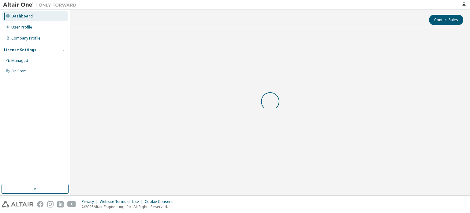  Describe the element at coordinates (20, 61) in the screenshot. I see `div: Managed` at that location.